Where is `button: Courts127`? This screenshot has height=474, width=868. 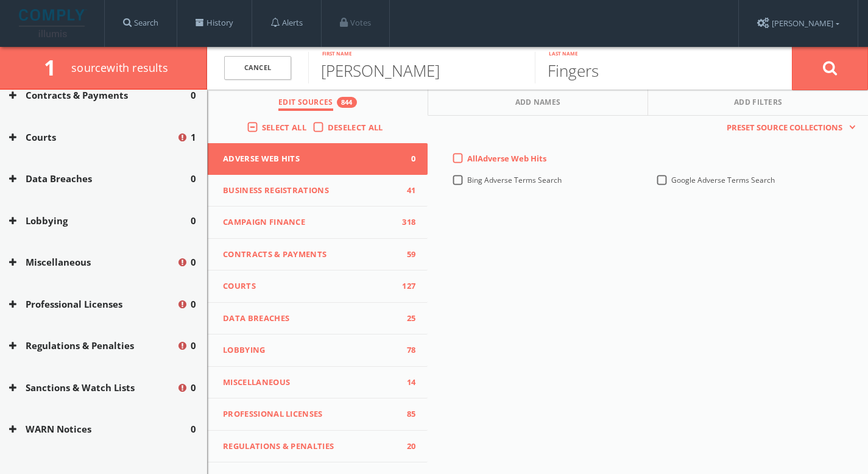
button: Courts127 is located at coordinates (317, 287).